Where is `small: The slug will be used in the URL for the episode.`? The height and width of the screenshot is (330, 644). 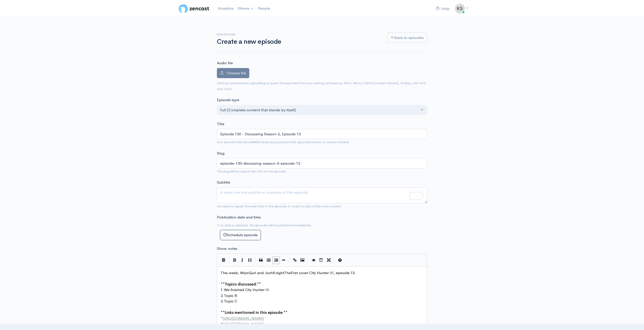
small: The slug will be used in the URL for the episode. is located at coordinates (251, 171).